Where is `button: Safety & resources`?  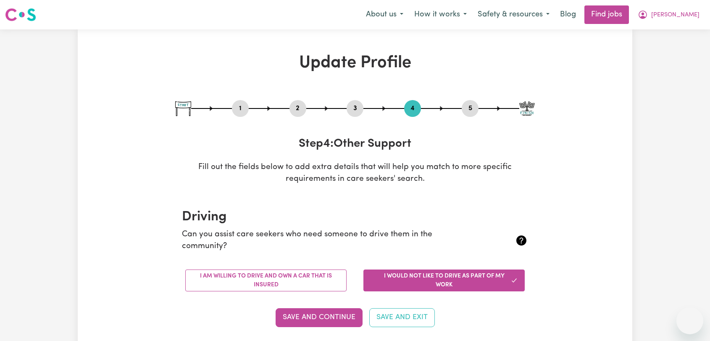 button: Safety & resources is located at coordinates (514, 15).